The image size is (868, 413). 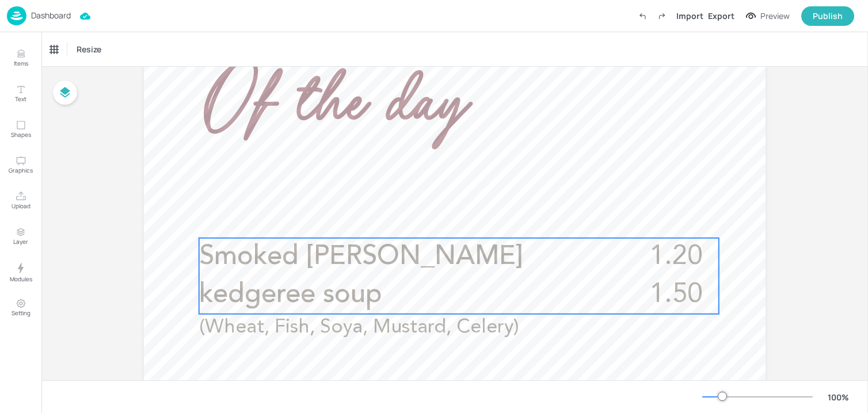 What do you see at coordinates (676, 276) in the screenshot?
I see `span: 1.20 1.50` at bounding box center [676, 276].